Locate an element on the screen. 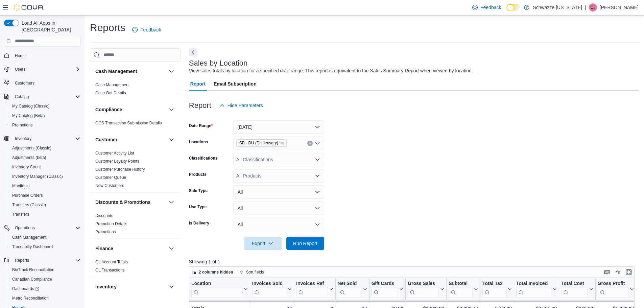  div: Gross Profit is located at coordinates (613, 283).